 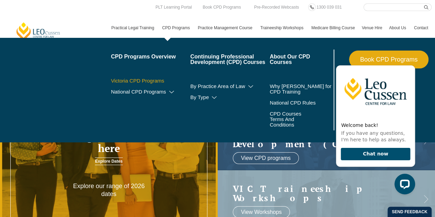 What do you see at coordinates (372, 28) in the screenshot?
I see `a: Venue Hire` at bounding box center [372, 28].